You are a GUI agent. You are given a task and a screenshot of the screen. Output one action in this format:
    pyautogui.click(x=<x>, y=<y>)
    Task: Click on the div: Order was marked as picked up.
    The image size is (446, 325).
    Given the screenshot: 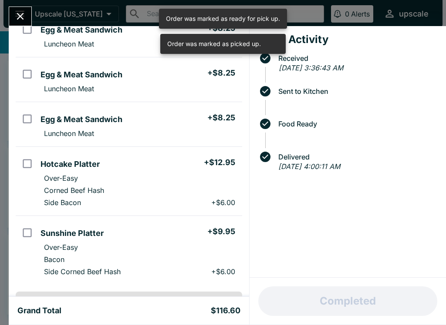 What is the action you would take?
    pyautogui.click(x=214, y=44)
    